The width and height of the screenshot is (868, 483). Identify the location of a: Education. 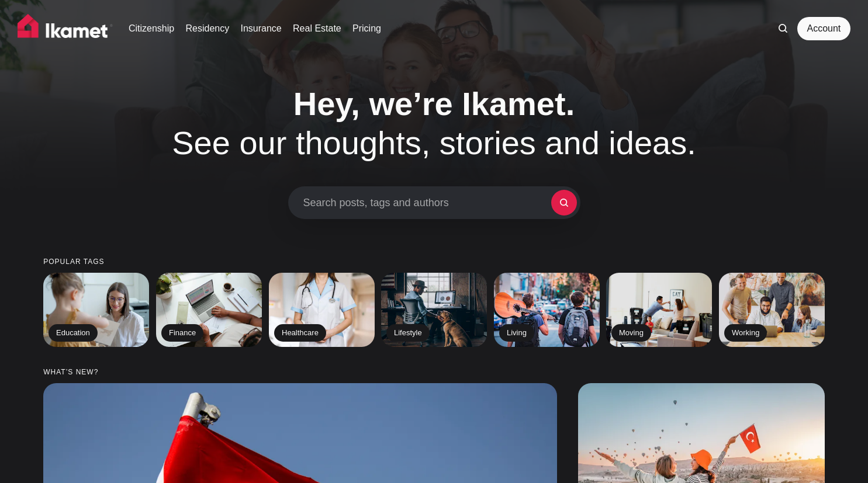
(96, 310).